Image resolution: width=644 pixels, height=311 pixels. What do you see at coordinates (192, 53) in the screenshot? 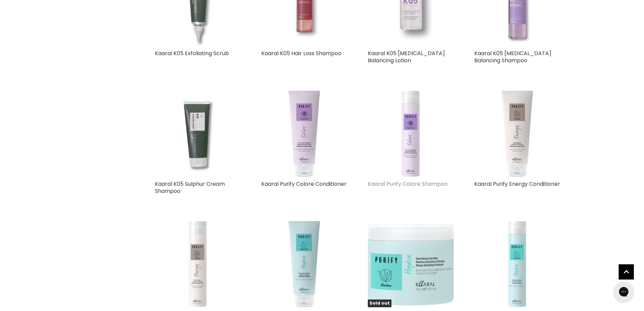
I see `a: Kaaral K05 Exfoliating Scrub` at bounding box center [192, 53].